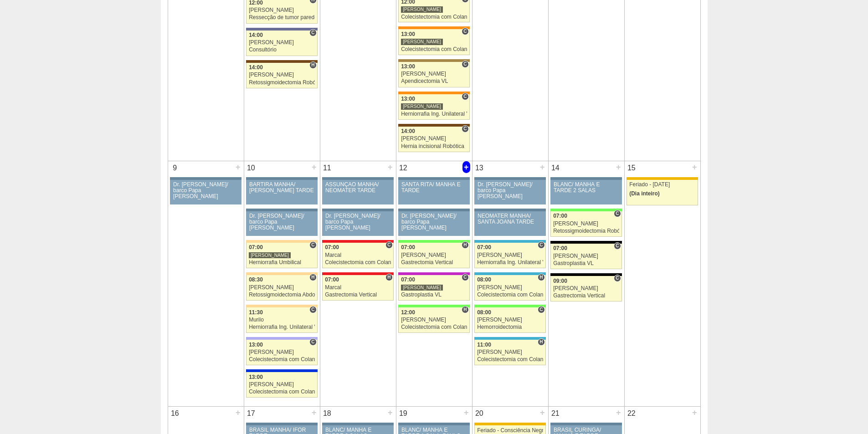 This screenshot has width=868, height=434. What do you see at coordinates (281, 320) in the screenshot?
I see `div: Murilo` at bounding box center [281, 320].